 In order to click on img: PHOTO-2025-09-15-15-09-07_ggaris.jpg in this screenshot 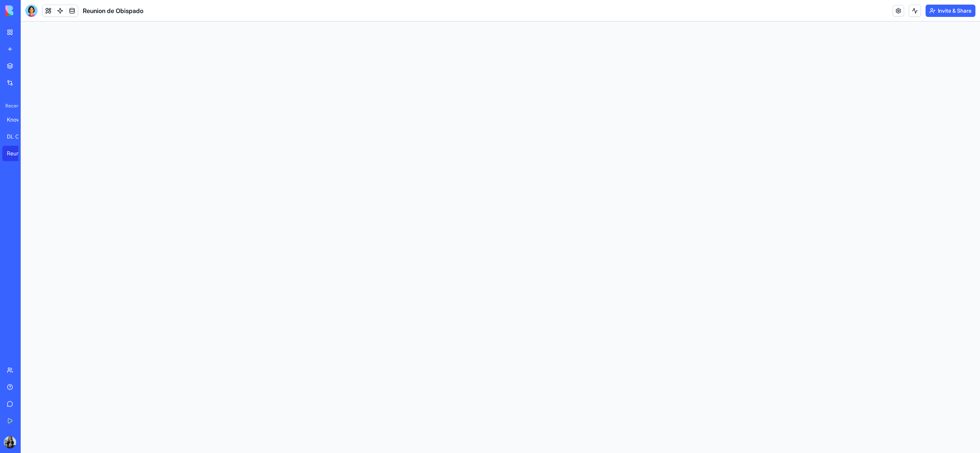, I will do `click(10, 442)`.